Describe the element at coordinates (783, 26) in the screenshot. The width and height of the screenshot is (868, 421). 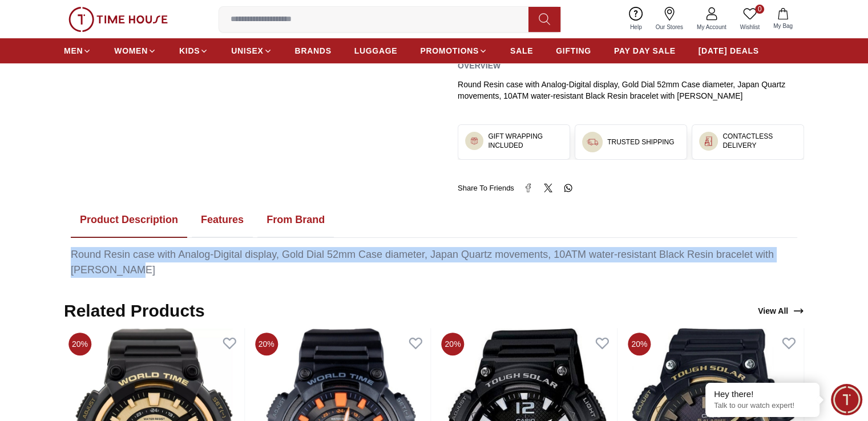
I see `span: My Bag` at that location.